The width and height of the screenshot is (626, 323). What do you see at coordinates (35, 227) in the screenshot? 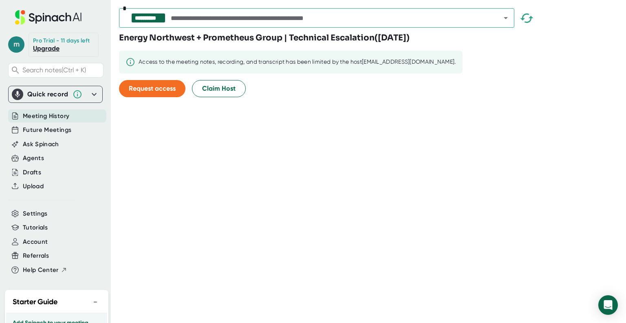
I see `button: Tutorials` at bounding box center [35, 227].